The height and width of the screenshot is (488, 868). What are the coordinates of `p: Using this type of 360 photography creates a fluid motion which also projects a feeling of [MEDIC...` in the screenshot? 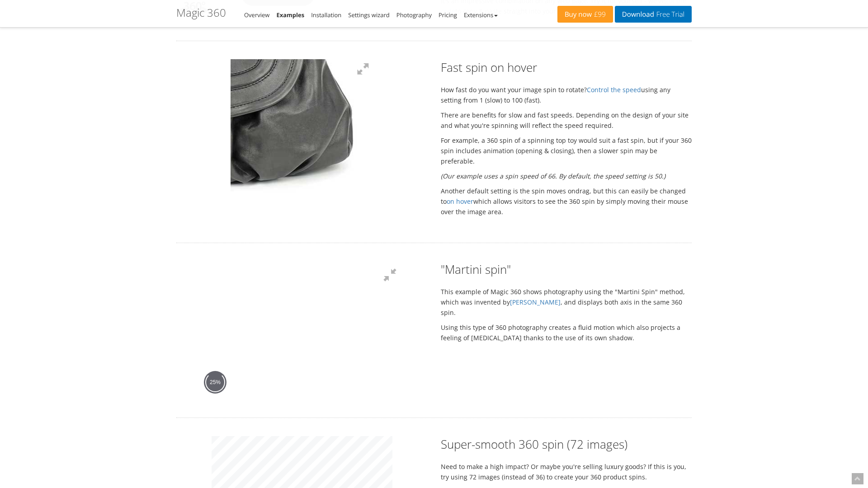 It's located at (566, 333).